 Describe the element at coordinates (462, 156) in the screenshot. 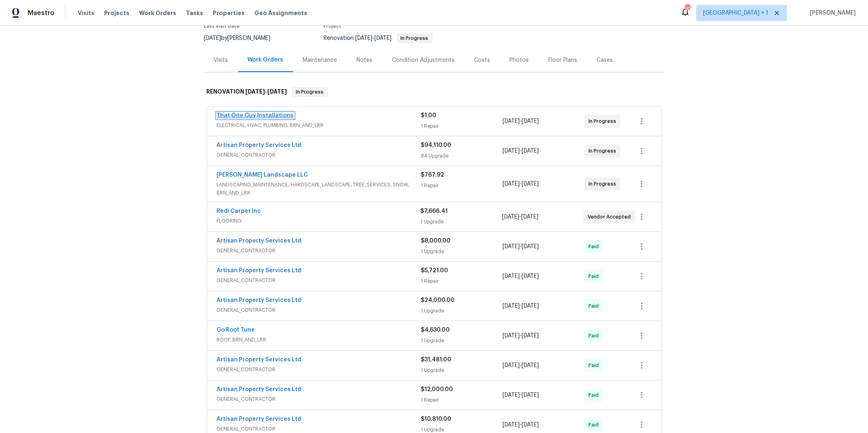

I see `div: 84 Upgrade` at that location.